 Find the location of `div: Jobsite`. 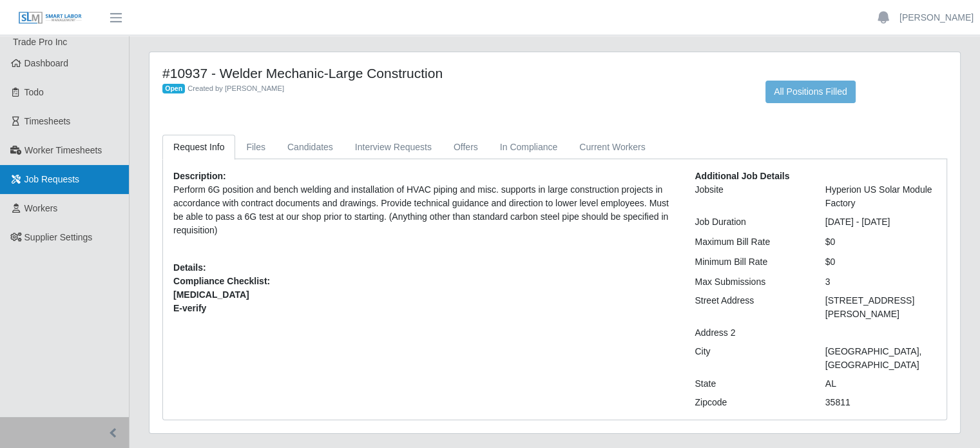

div: Jobsite is located at coordinates (750, 197).